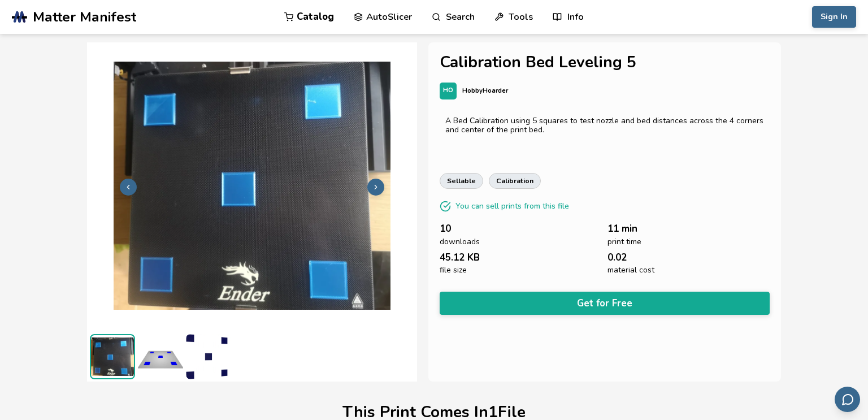  I want to click on span: print time, so click(624, 242).